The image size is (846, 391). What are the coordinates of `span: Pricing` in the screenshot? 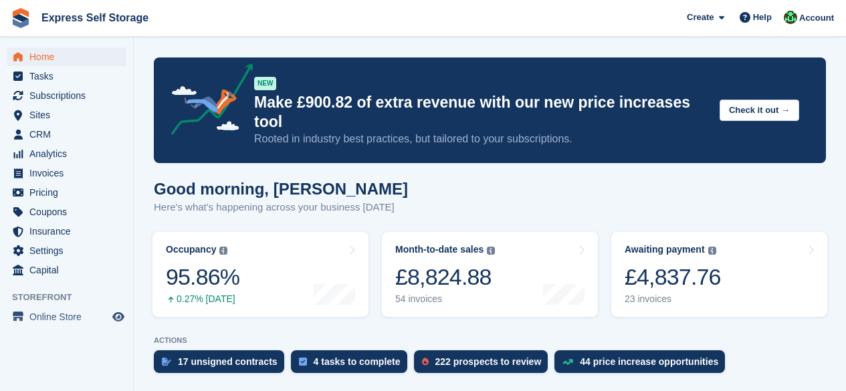 It's located at (70, 193).